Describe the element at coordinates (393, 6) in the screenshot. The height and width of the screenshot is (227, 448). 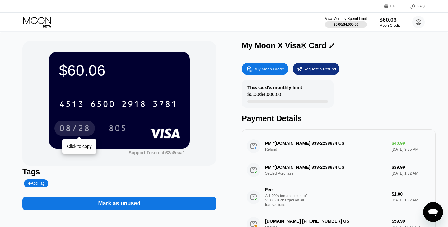
I see `div: EN` at that location.